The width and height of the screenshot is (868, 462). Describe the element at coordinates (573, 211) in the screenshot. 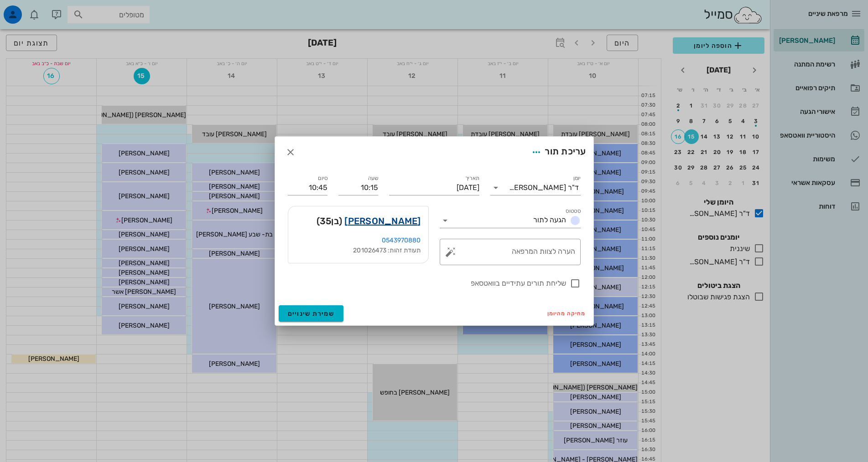

I see `label: סטטוס` at that location.